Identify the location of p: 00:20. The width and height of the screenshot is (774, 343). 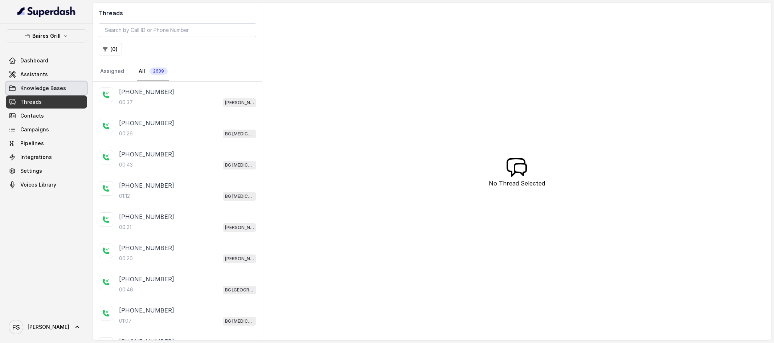
(126, 258).